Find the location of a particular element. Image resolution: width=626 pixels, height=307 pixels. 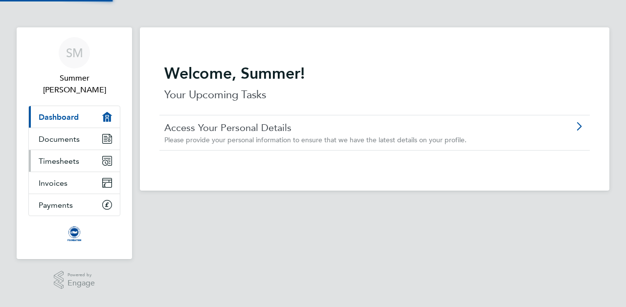

span: Payments is located at coordinates (56, 205).